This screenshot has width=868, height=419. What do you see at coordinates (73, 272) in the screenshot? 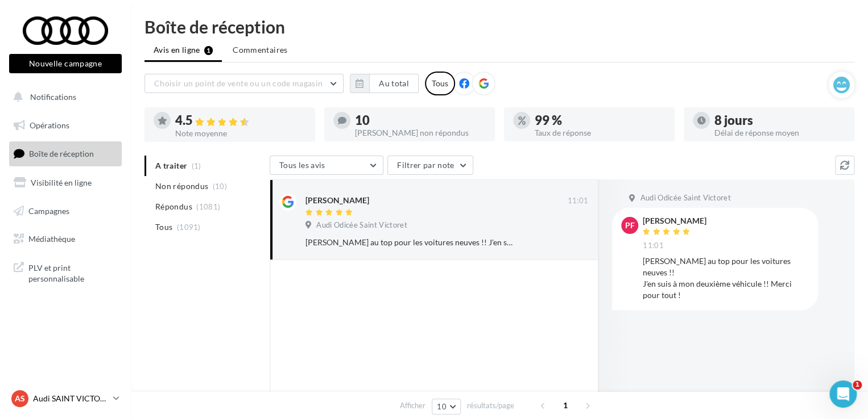
I see `span: PLV et print personnalisable` at bounding box center [73, 272].